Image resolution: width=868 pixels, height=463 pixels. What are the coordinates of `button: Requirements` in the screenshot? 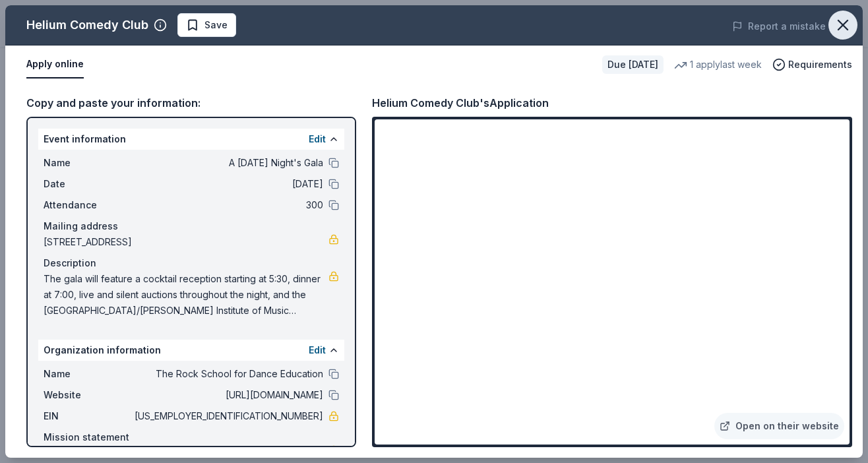 It's located at (812, 64).